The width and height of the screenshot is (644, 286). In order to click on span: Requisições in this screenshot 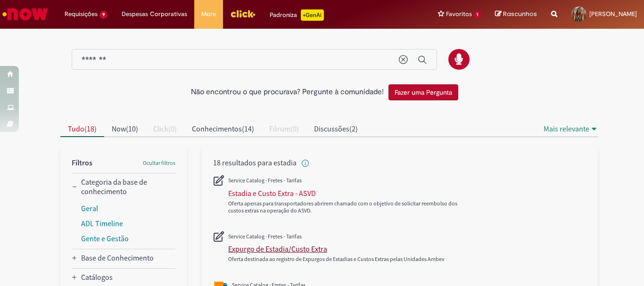, I will do `click(81, 14)`.